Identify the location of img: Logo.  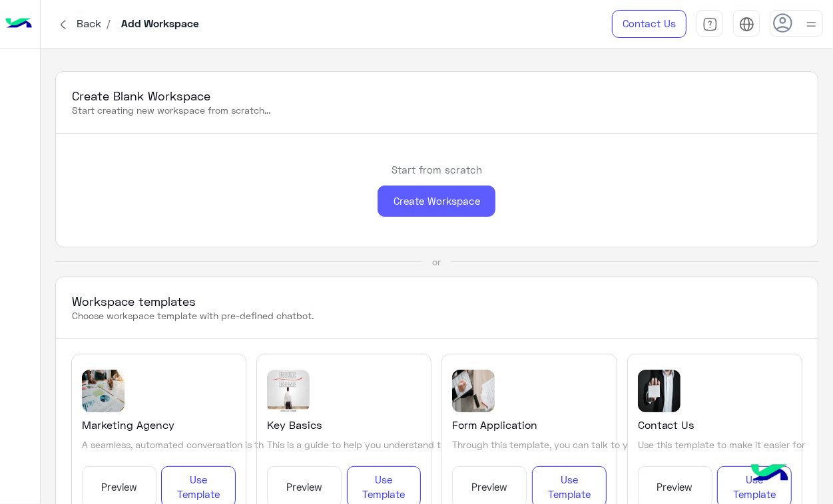
(19, 24).